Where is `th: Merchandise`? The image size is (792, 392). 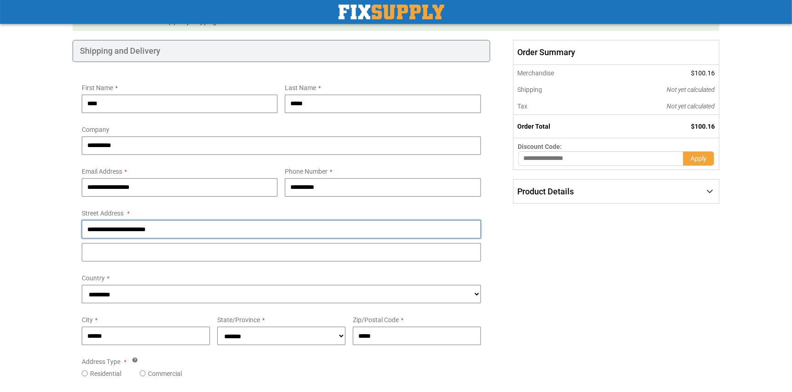
th: Merchandise is located at coordinates (559, 73).